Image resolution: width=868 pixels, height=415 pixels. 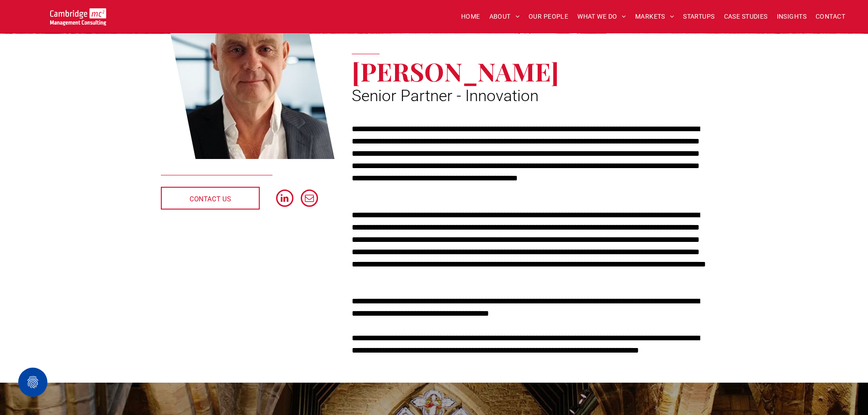 I want to click on a: INSIGHTS, so click(x=791, y=16).